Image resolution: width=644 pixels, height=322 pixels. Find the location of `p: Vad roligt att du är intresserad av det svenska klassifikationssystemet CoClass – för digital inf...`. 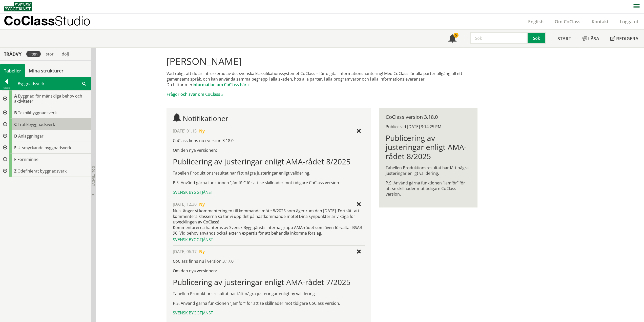

p: Vad roligt att du är intresserad av det svenska klassifikationssystemet CoClass – för digital inf... is located at coordinates (322, 79).